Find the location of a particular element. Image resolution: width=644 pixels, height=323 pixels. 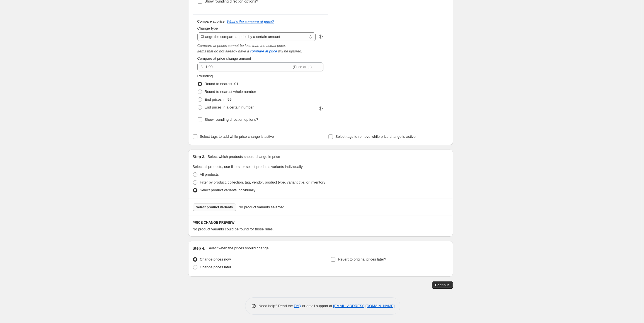

span: Select product variants is located at coordinates (214, 207).